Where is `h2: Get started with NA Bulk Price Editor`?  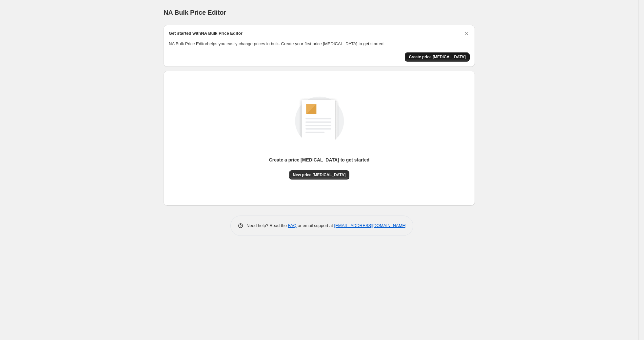
h2: Get started with NA Bulk Price Editor is located at coordinates (206, 33).